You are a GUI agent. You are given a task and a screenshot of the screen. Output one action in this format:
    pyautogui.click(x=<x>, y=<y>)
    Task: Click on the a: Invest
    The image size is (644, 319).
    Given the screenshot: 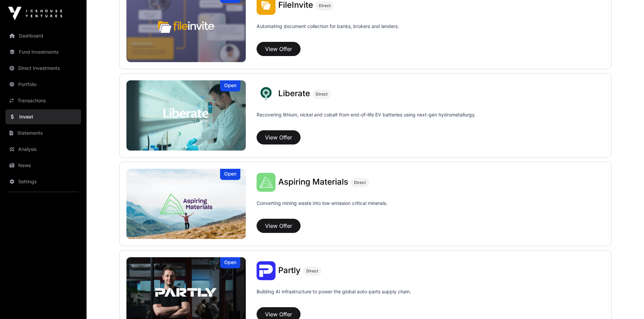 What is the action you would take?
    pyautogui.click(x=43, y=117)
    